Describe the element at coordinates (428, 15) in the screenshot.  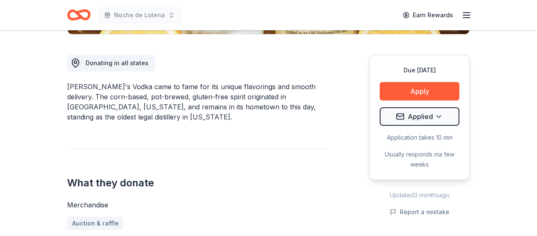
I see `a: Earn Rewards` at that location.